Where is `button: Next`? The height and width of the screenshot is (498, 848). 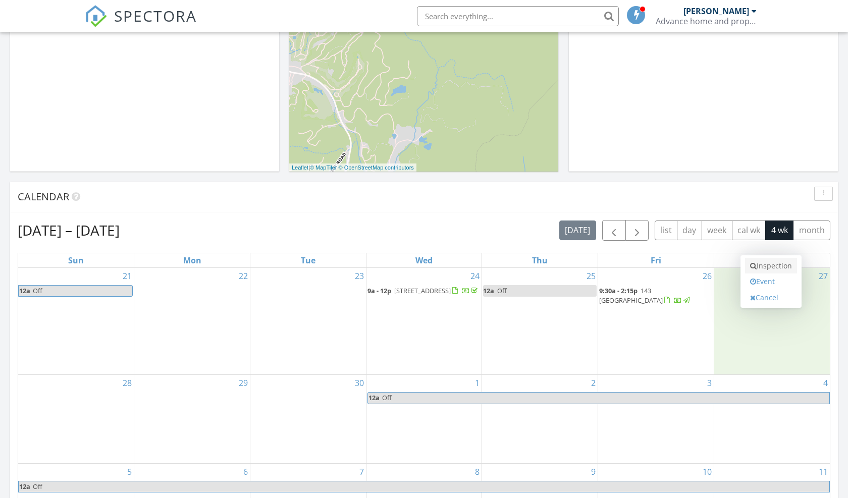
button: Next is located at coordinates (637, 230).